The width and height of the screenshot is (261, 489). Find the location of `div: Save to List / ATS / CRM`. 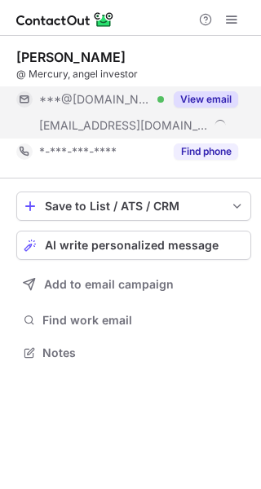

div: Save to List / ATS / CRM is located at coordinates (134, 206).